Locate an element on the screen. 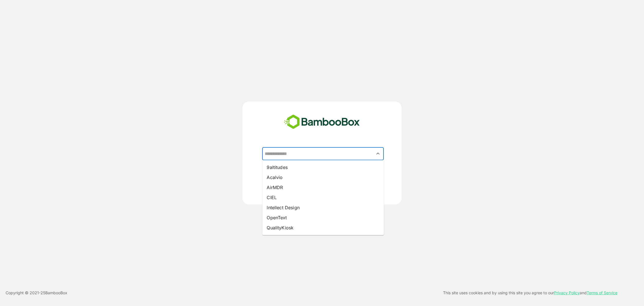  a: Terms of Service is located at coordinates (602, 293).